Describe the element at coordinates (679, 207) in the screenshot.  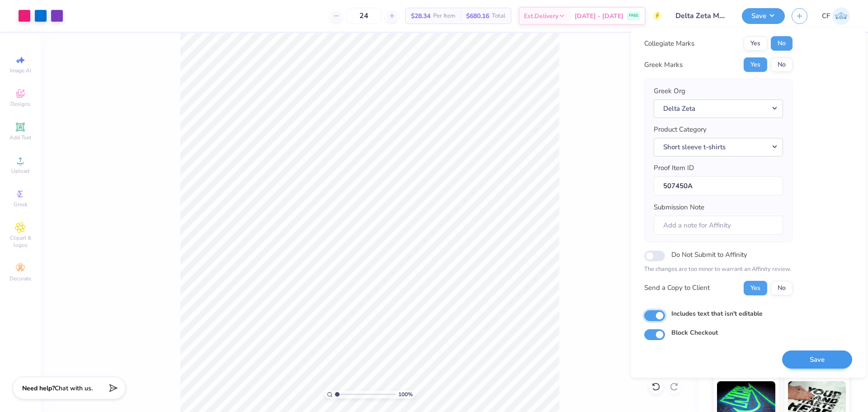
I see `label: Submission Note` at that location.